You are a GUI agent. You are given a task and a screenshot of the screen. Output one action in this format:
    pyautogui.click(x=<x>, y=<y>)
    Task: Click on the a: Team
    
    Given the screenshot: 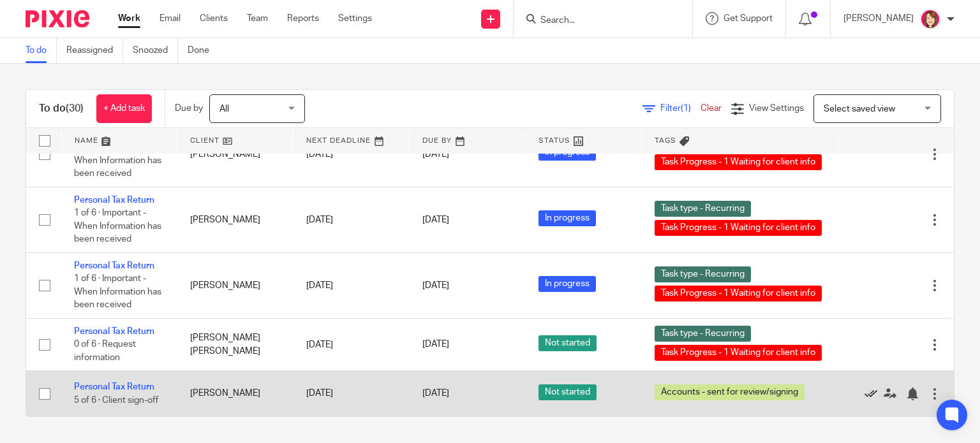 What is the action you would take?
    pyautogui.click(x=257, y=18)
    